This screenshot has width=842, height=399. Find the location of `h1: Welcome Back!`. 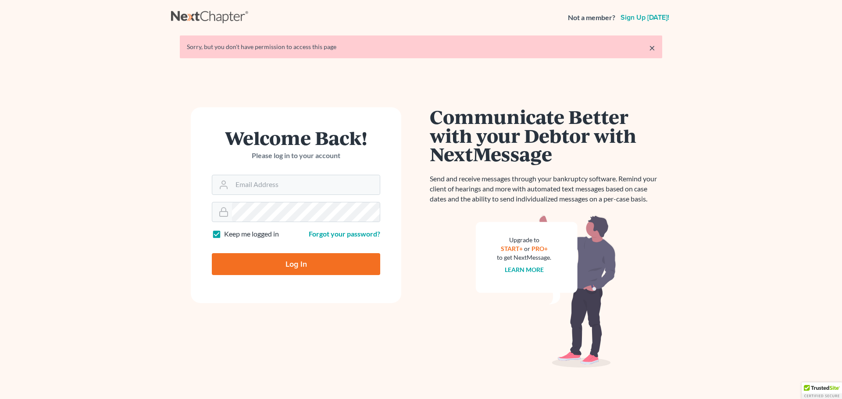

h1: Welcome Back! is located at coordinates (296, 138).